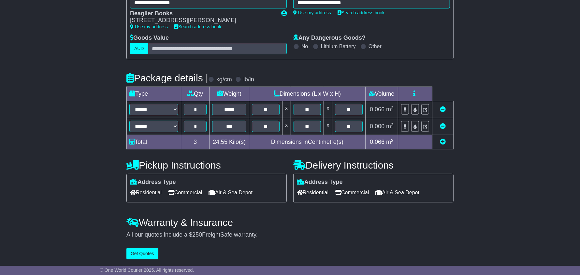  I want to click on label: Lithium Battery, so click(338, 46).